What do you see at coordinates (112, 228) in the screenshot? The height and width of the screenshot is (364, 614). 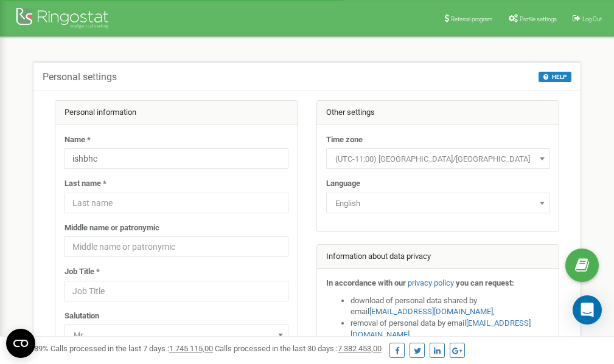 I see `label: Middle name or patronymic` at bounding box center [112, 228].